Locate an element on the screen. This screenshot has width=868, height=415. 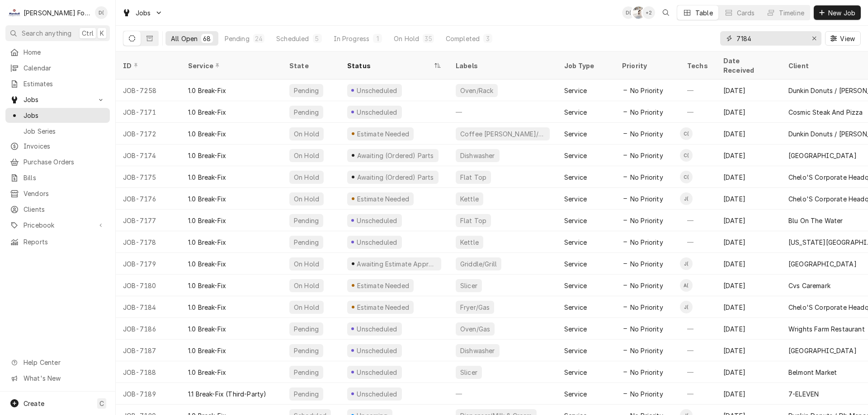
div: Estimate Needed is located at coordinates (383, 307).